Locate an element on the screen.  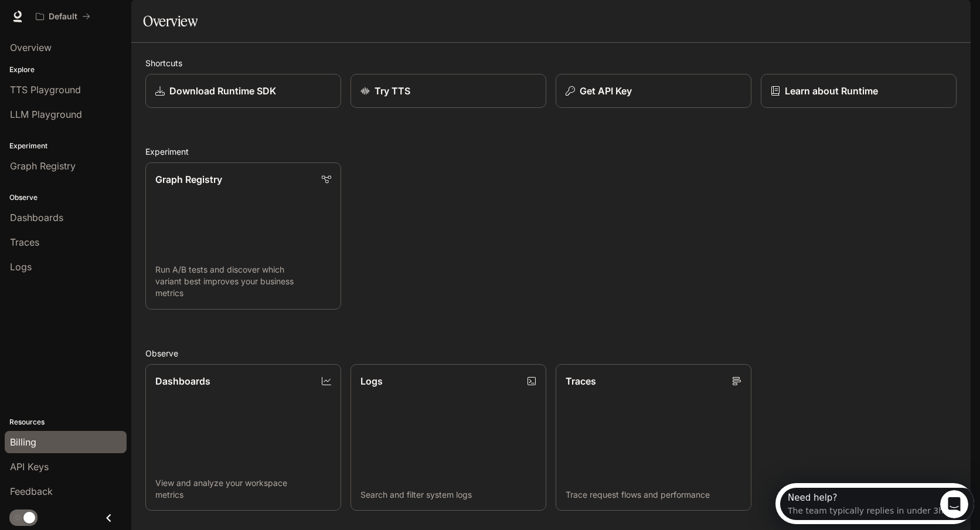
p: View and analyze your workspace metrics is located at coordinates (243, 489).